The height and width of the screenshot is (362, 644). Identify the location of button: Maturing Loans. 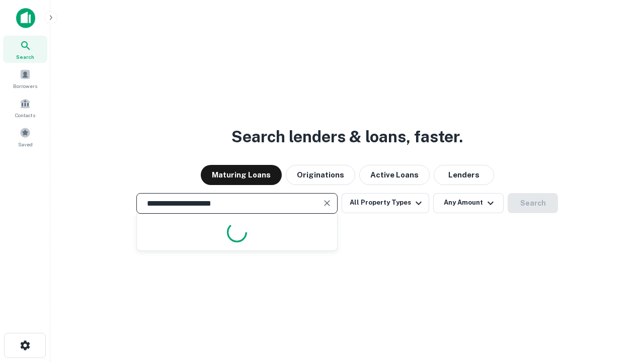
(241, 175).